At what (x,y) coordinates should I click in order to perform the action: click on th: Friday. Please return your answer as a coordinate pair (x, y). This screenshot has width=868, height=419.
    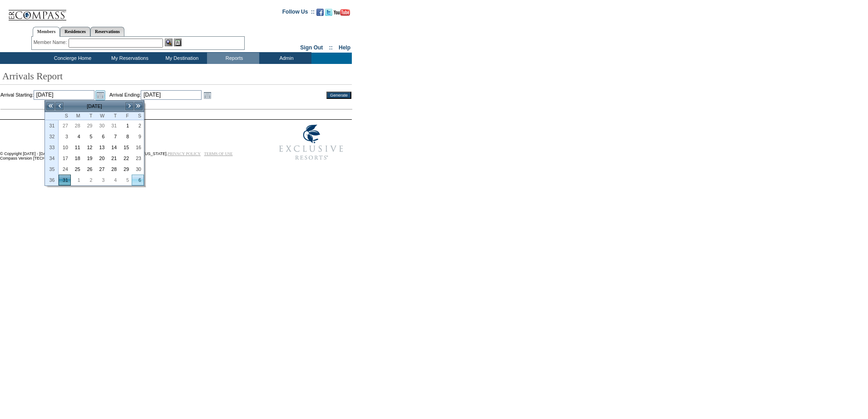
    Looking at the image, I should click on (126, 116).